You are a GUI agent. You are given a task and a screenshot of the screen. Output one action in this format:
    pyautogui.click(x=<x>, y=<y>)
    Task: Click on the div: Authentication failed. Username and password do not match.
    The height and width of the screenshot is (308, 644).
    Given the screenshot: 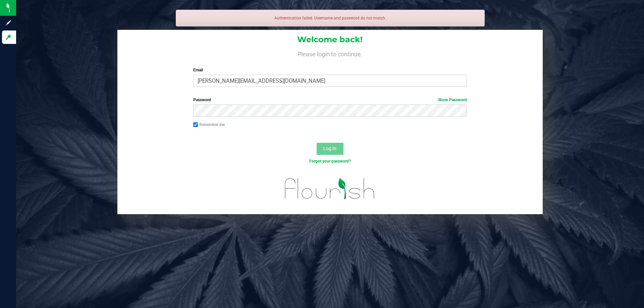 What is the action you would take?
    pyautogui.click(x=330, y=18)
    